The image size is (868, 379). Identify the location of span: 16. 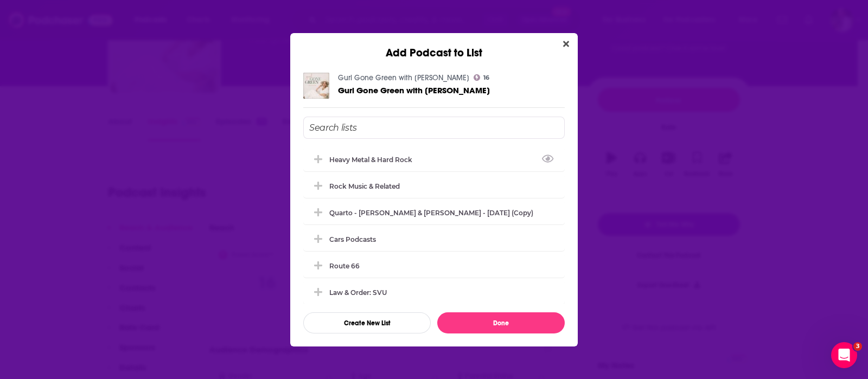
(486, 77).